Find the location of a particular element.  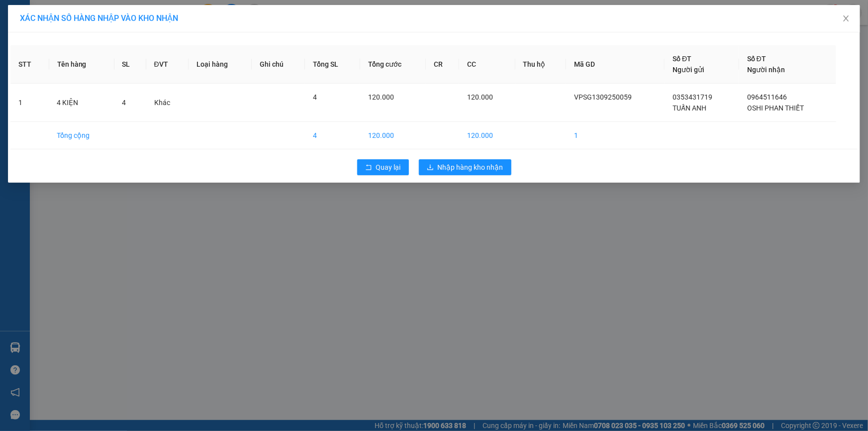

th: ĐVT is located at coordinates (168, 64).